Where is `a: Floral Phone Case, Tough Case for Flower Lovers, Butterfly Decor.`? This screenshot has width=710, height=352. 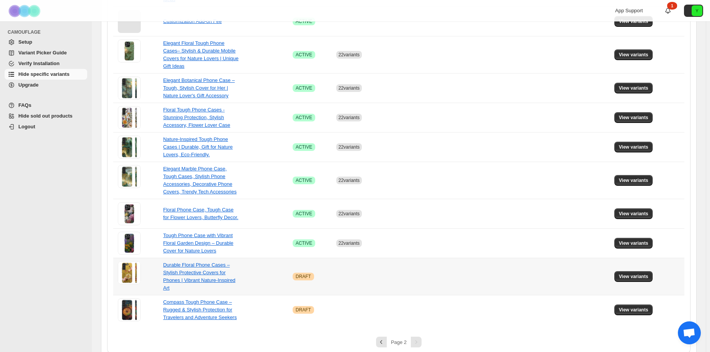 a: Floral Phone Case, Tough Case for Flower Lovers, Butterfly Decor. is located at coordinates (201, 213).